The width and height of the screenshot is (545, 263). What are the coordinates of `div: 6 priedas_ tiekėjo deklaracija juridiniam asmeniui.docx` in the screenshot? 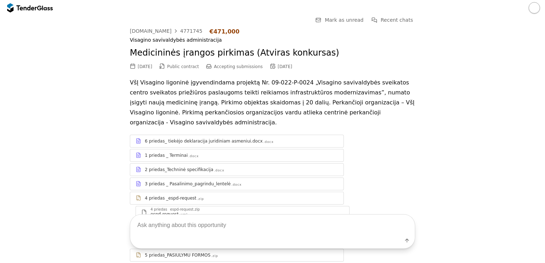 It's located at (204, 141).